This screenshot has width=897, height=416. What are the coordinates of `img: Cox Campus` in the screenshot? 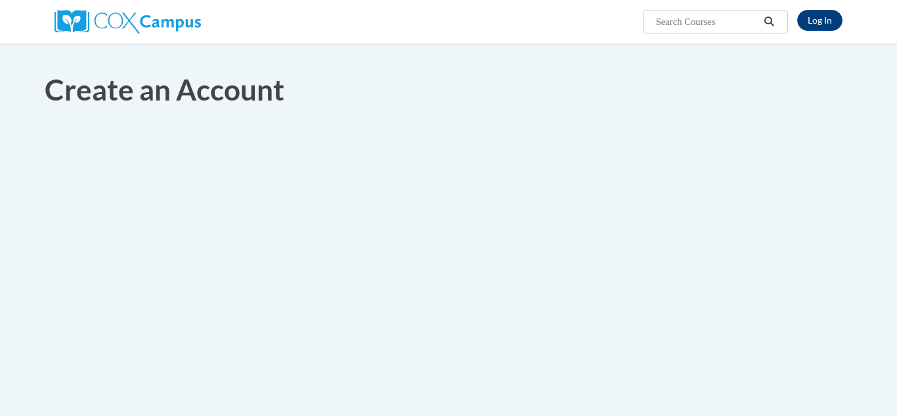 It's located at (127, 22).